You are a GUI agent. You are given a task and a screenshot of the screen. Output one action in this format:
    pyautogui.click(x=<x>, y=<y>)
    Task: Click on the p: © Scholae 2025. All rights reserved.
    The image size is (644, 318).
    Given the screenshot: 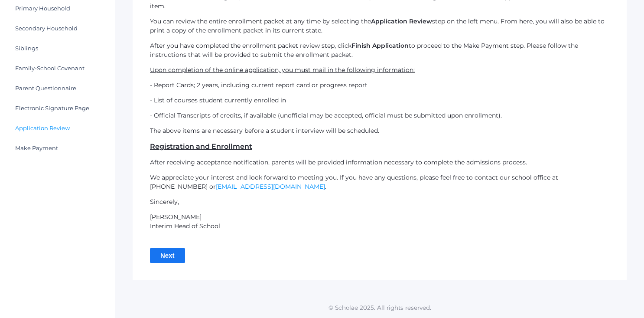 What is the action you would take?
    pyautogui.click(x=380, y=307)
    